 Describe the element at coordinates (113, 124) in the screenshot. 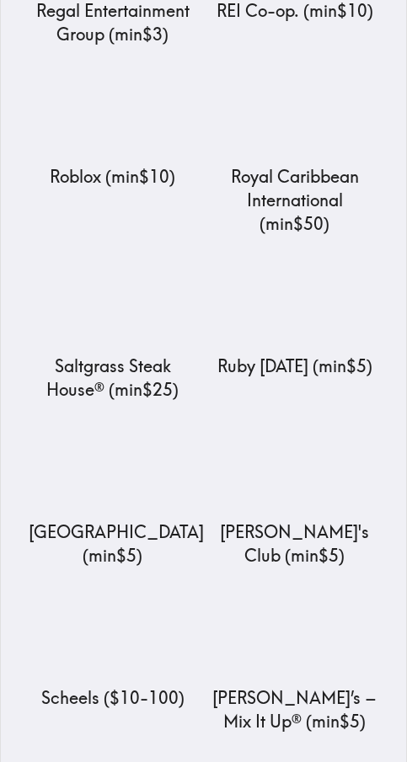

I see `a: RobloxRoblox (min$10)` at that location.